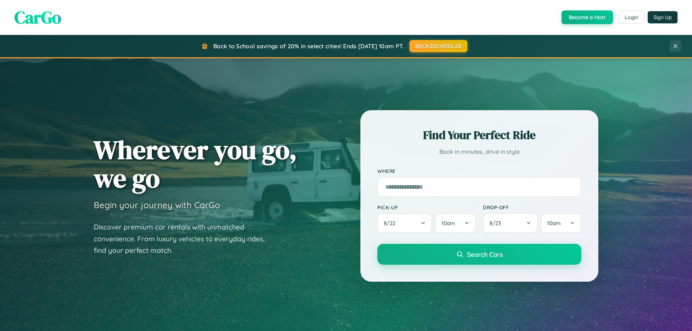 The height and width of the screenshot is (331, 692). Describe the element at coordinates (484, 254) in the screenshot. I see `span: Search Cars` at that location.